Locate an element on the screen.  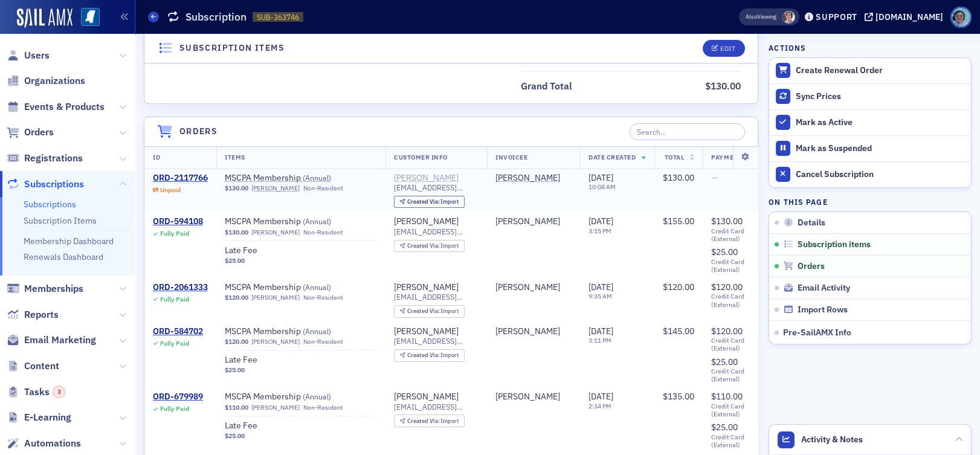
a: Tasks3 is located at coordinates (36, 392).